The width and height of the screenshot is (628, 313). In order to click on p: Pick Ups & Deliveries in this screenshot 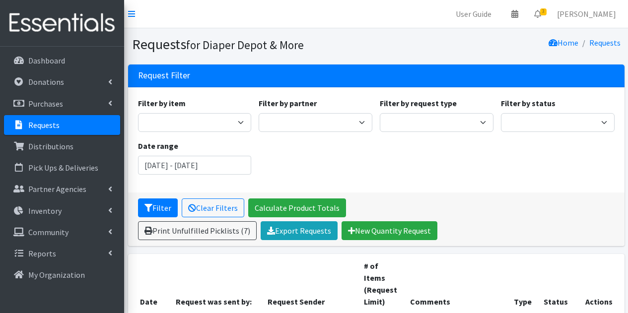, I will do `click(63, 168)`.